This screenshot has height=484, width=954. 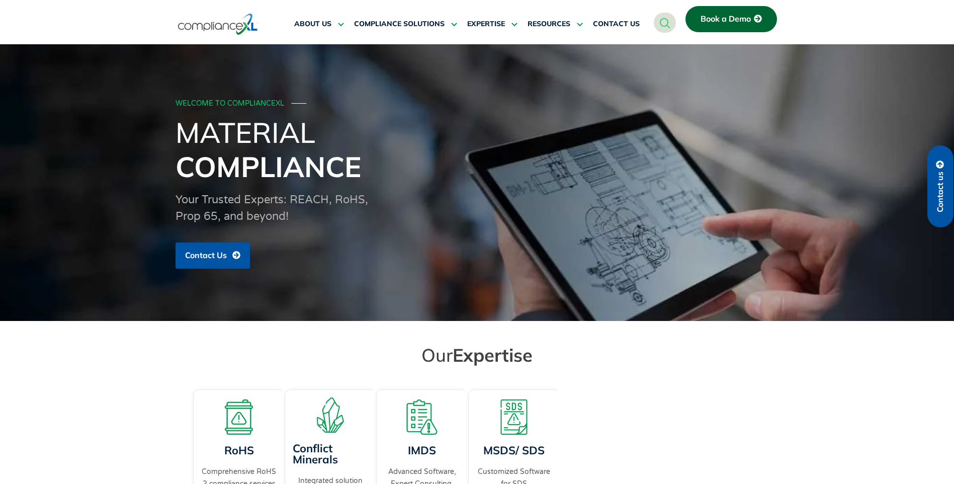 I want to click on span: Contact Us, so click(x=206, y=255).